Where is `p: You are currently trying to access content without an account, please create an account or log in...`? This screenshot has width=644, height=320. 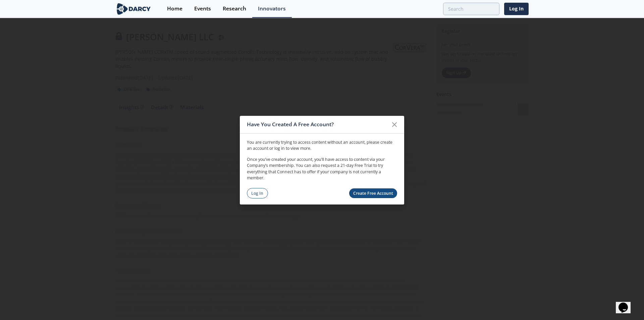 p: You are currently trying to access content without an account, please create an account or log in... is located at coordinates (322, 145).